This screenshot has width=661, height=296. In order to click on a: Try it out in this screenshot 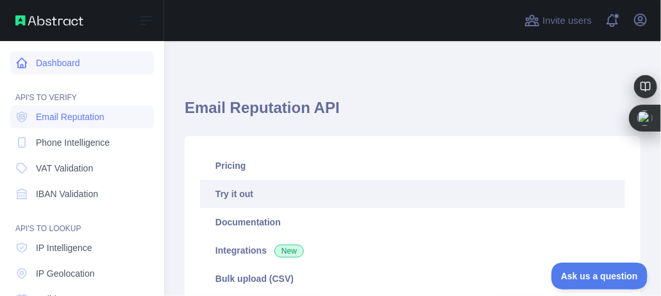, I will do `click(412, 194)`.